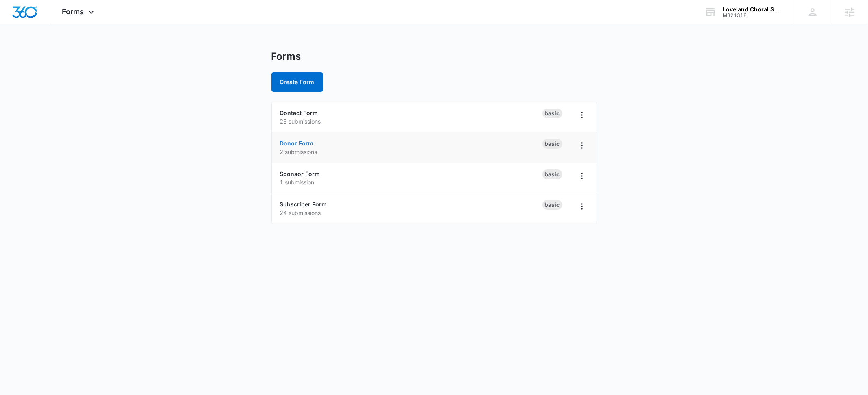 The height and width of the screenshot is (395, 868). Describe the element at coordinates (299, 113) in the screenshot. I see `a: Contact Form` at that location.